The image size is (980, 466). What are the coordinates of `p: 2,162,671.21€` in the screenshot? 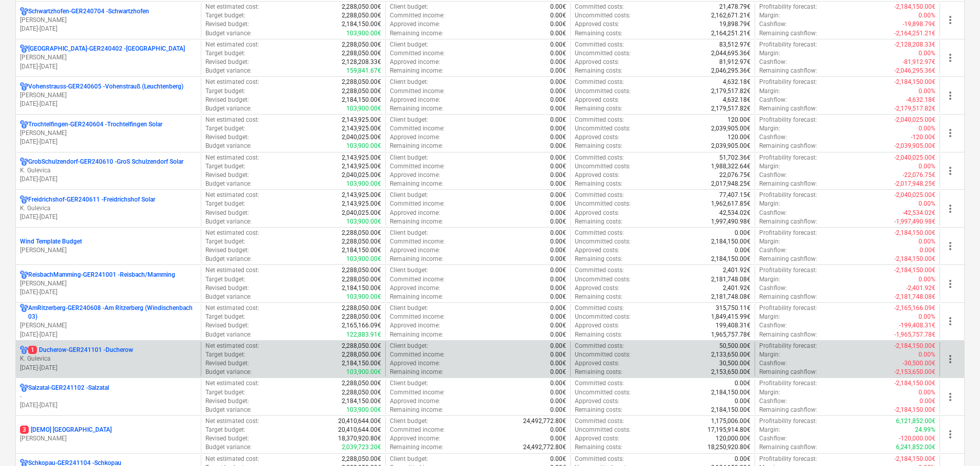 It's located at (730, 15).